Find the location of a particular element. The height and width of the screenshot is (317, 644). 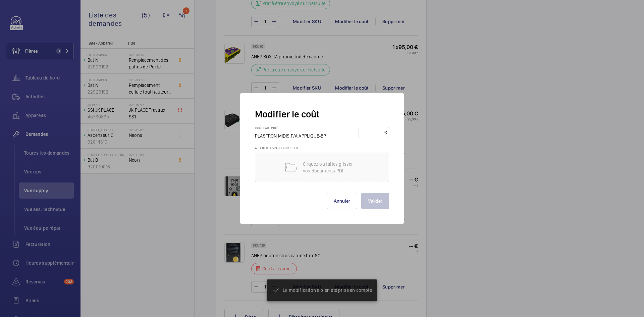

span: PLASTRON MIDIS F/A APPLIQUE-BP is located at coordinates (290, 136).